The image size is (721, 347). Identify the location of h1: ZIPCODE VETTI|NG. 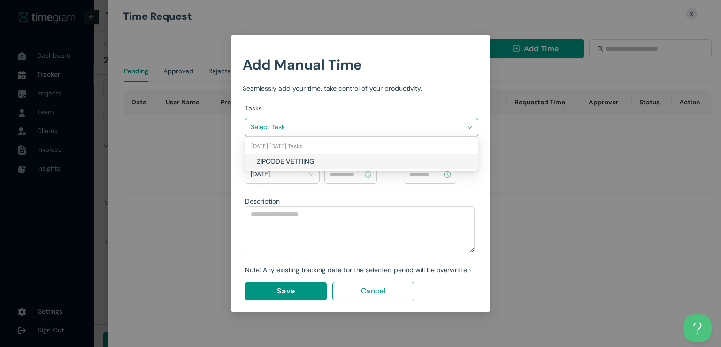
(312, 161).